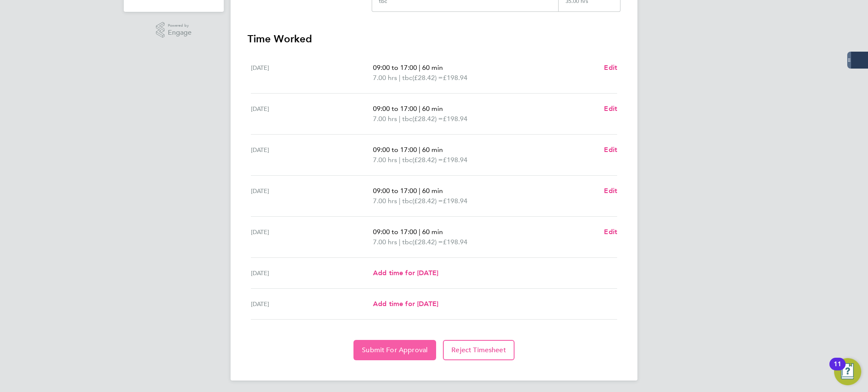  Describe the element at coordinates (395, 350) in the screenshot. I see `span: Submit For Approval` at that location.